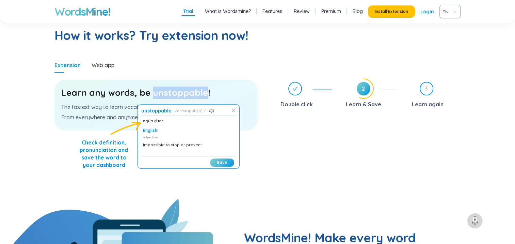 This screenshot has height=244, width=515. What do you see at coordinates (222, 162) in the screenshot?
I see `button: Save` at bounding box center [222, 162].